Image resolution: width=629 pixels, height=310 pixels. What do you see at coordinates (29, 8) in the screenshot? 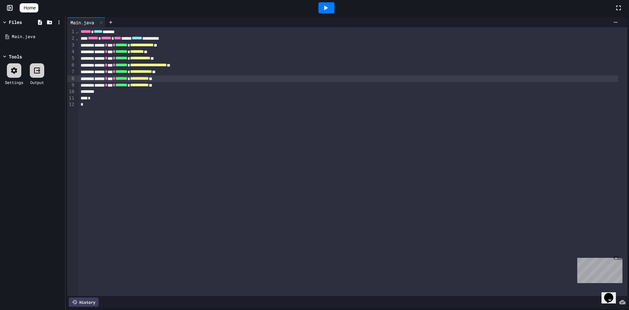
I see `a: Home` at bounding box center [29, 8].